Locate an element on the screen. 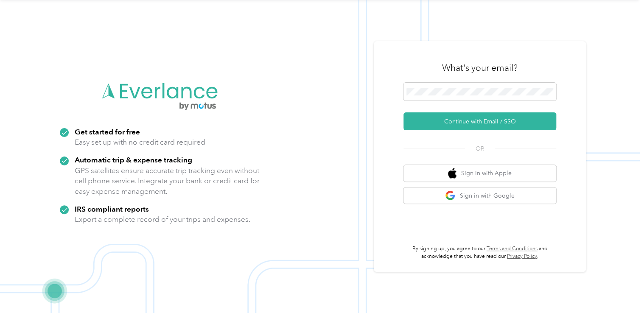  strong: Get started for free is located at coordinates (108, 131).